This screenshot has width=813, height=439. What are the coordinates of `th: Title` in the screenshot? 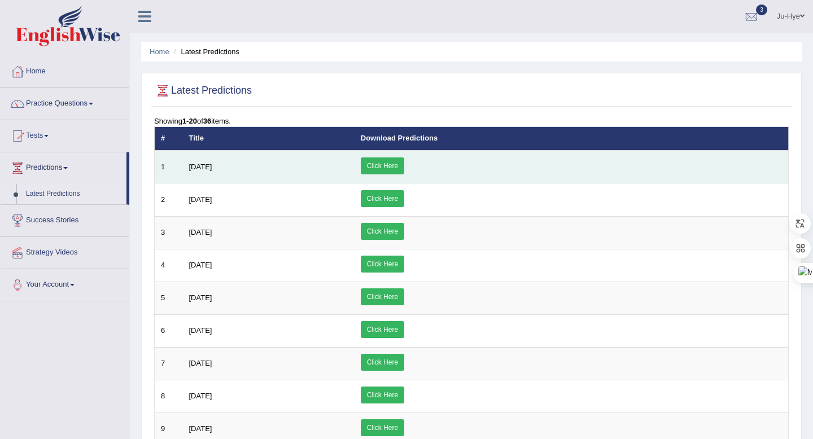 It's located at (269, 139).